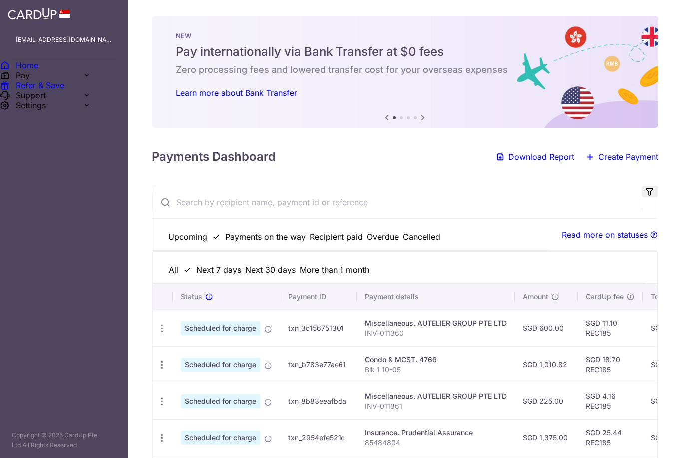 The width and height of the screenshot is (682, 458). Describe the element at coordinates (546, 425) in the screenshot. I see `td: SGD 225.00` at that location.